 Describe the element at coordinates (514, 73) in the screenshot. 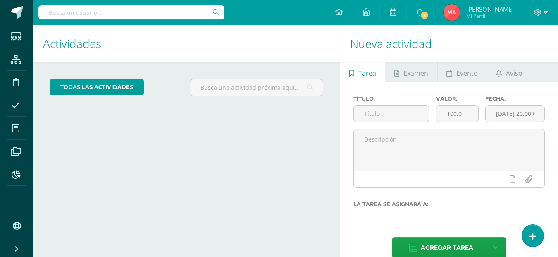

I see `span: Aviso` at that location.